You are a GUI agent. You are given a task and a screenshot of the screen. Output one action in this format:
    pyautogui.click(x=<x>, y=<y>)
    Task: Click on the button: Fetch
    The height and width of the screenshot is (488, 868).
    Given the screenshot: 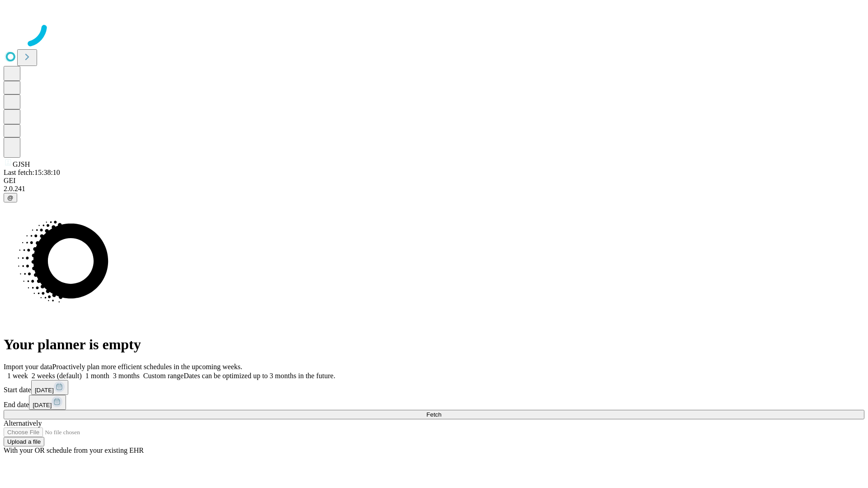 What is the action you would take?
    pyautogui.click(x=434, y=415)
    